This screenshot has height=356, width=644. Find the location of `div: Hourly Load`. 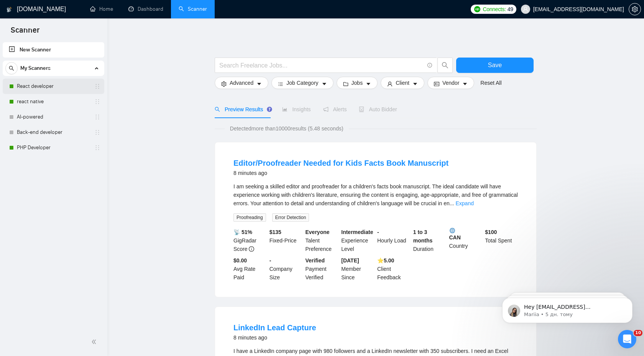

div: Hourly Load is located at coordinates (394, 240).